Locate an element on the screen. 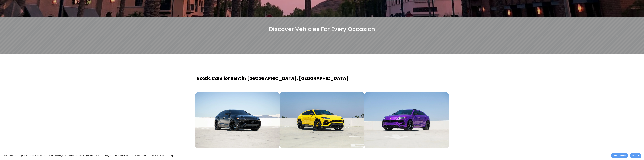 The width and height of the screenshot is (644, 160). h2: Discover Vehicles For Every Occasion is located at coordinates (322, 29).